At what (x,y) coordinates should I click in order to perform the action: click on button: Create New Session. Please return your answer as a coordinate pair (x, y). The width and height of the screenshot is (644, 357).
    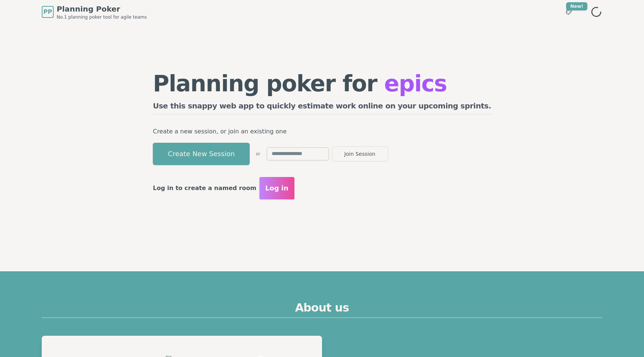
    Looking at the image, I should click on (201, 154).